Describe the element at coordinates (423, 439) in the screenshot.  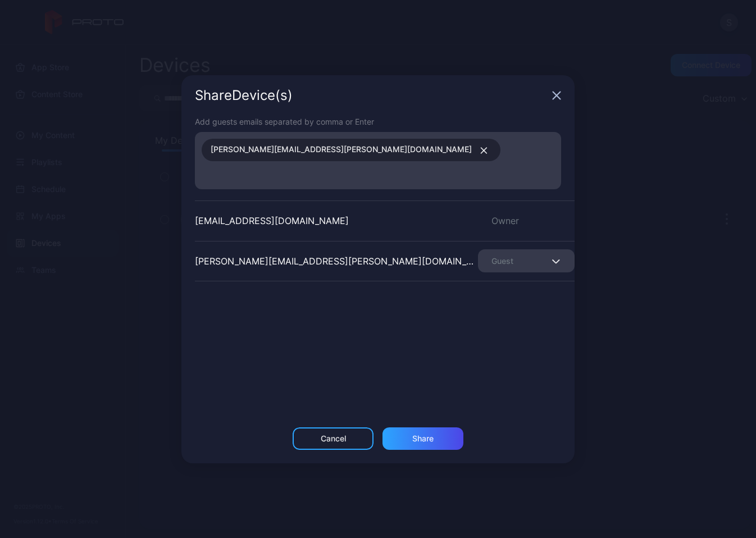
I see `button: Share` at that location.